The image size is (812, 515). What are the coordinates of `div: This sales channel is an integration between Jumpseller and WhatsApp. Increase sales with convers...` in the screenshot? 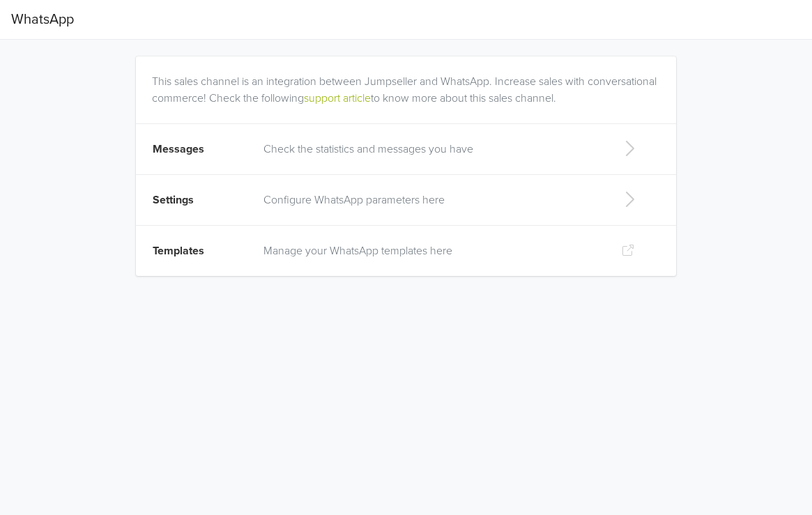 It's located at (408, 82).